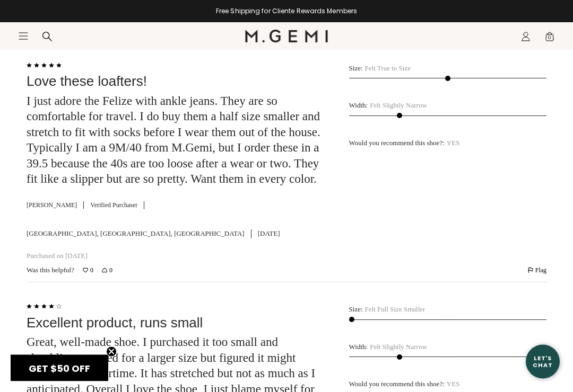 The width and height of the screenshot is (573, 392). Describe the element at coordinates (59, 369) in the screenshot. I see `span: GET $50 OFF` at that location.